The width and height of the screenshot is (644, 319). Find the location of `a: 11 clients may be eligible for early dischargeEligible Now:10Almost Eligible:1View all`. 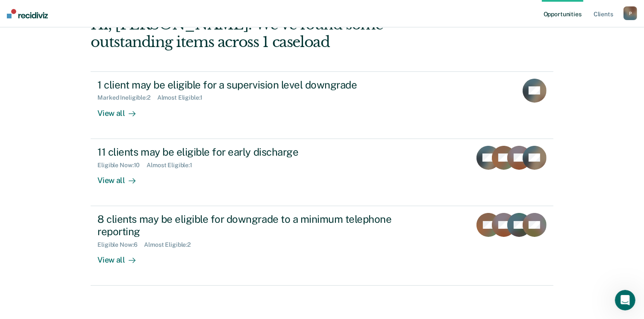

a: 11 clients may be eligible for early dischargeEligible Now:10Almost Eligible:1View all is located at coordinates (322, 172).